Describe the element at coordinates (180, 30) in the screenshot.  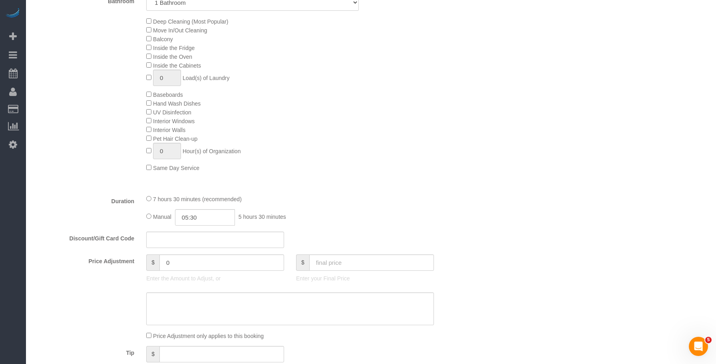
I see `span: Move In/Out Cleaning` at that location.